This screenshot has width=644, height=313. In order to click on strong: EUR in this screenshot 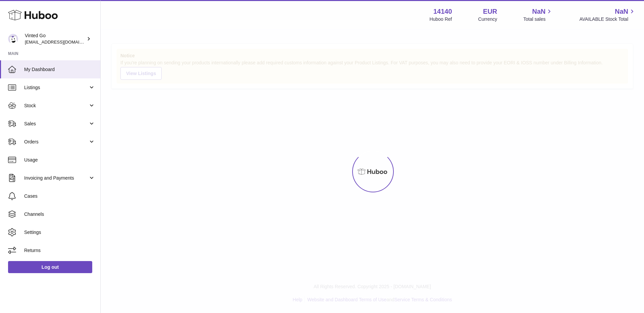, I will do `click(490, 11)`.